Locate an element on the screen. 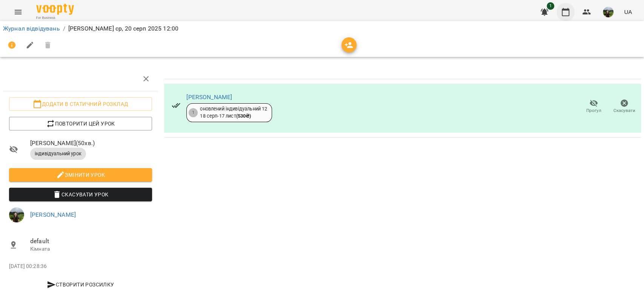  button: Повторити цей урок is located at coordinates (80, 123).